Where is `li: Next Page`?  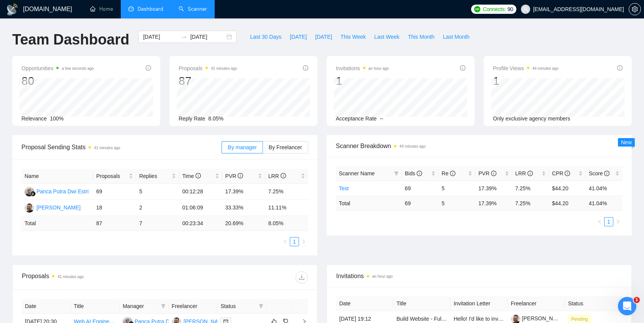
li: Next Page is located at coordinates (304, 242).